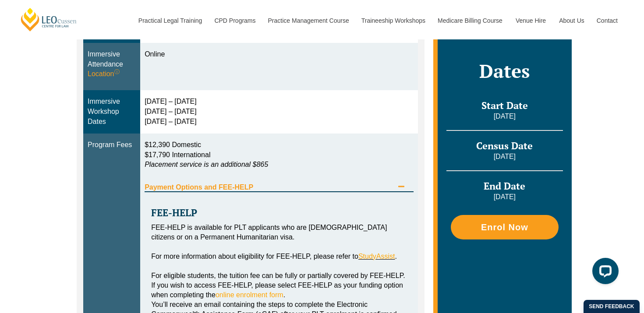 The width and height of the screenshot is (644, 313). What do you see at coordinates (505, 105) in the screenshot?
I see `span: Start Date` at bounding box center [505, 105].